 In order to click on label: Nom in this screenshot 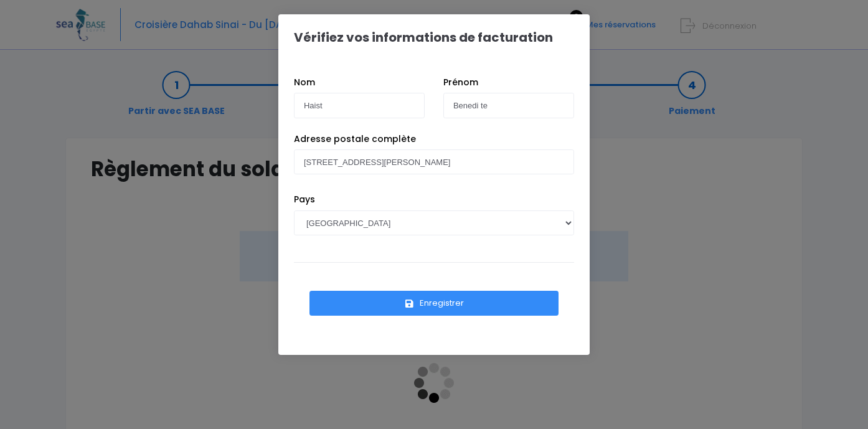, I will do `click(304, 82)`.